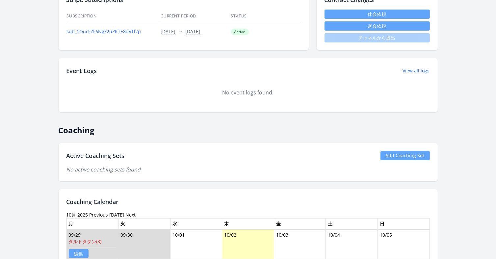 Image resolution: width=496 pixels, height=259 pixels. What do you see at coordinates (195, 16) in the screenshot?
I see `th: Current Period` at bounding box center [195, 16].